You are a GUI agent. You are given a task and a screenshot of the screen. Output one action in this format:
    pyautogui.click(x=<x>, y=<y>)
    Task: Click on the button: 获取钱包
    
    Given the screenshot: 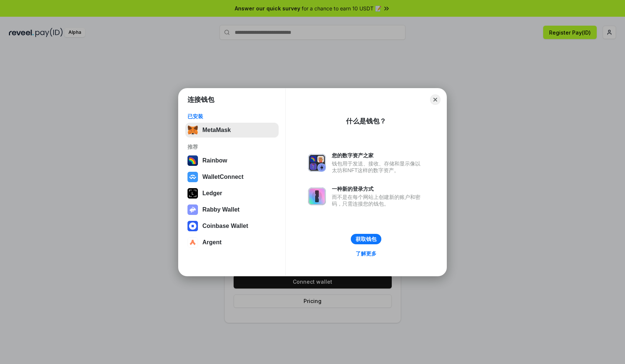 What is the action you would take?
    pyautogui.click(x=366, y=239)
    